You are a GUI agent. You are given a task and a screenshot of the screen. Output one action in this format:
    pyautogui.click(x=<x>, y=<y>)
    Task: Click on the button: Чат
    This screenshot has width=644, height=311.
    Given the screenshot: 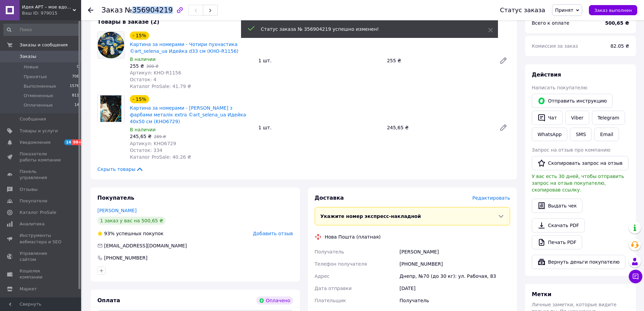 What is the action you would take?
    pyautogui.click(x=547, y=118)
    